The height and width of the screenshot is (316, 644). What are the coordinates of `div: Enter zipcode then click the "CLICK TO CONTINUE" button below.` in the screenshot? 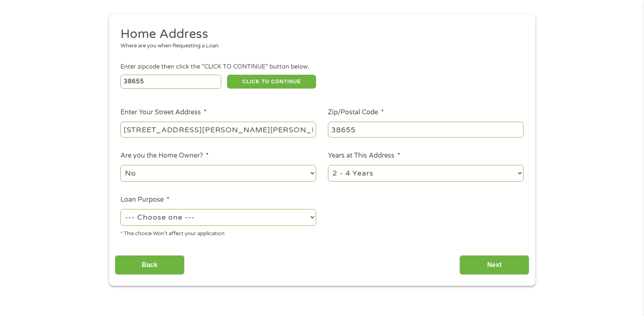 It's located at (322, 67).